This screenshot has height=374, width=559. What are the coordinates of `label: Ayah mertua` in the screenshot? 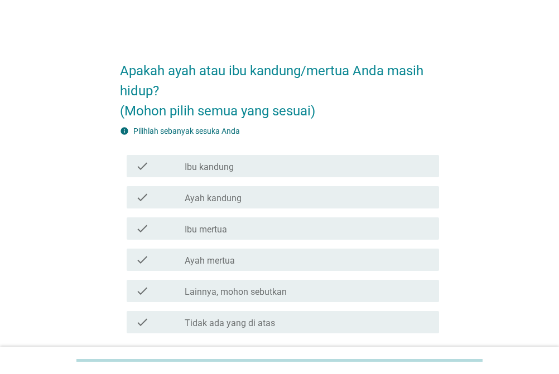 It's located at (210, 261).